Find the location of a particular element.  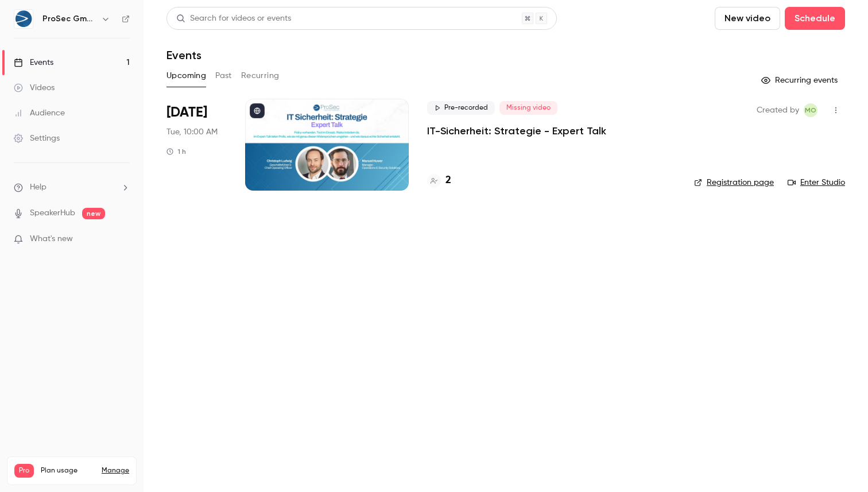

span: Plan usage is located at coordinates (68, 471).